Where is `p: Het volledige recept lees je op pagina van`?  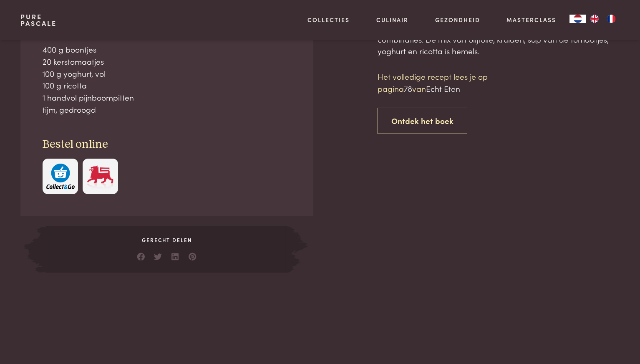
p: Het volledige recept lees je op pagina van is located at coordinates (449, 82).